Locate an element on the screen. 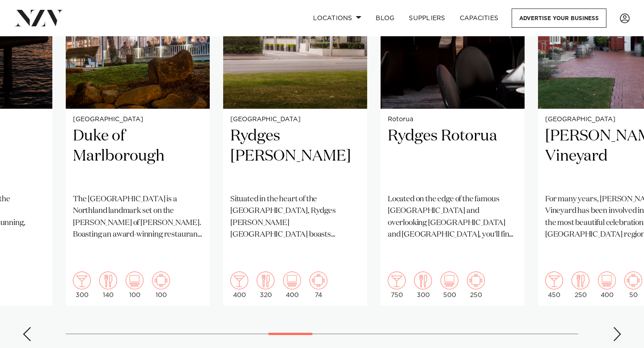  a: Locations is located at coordinates (337, 18).